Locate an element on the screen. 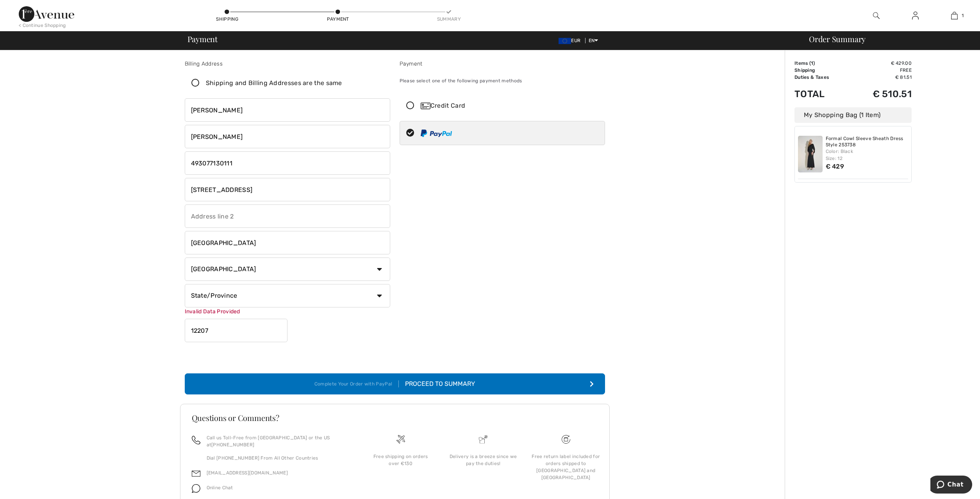  div: Shipping and Billing Addresses are the same is located at coordinates (274, 83).